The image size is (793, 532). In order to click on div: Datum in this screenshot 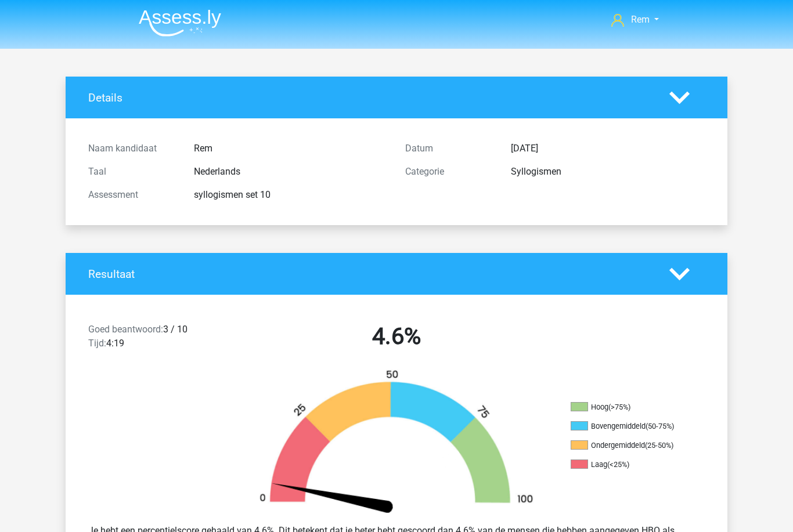, I will do `click(449, 148)`.